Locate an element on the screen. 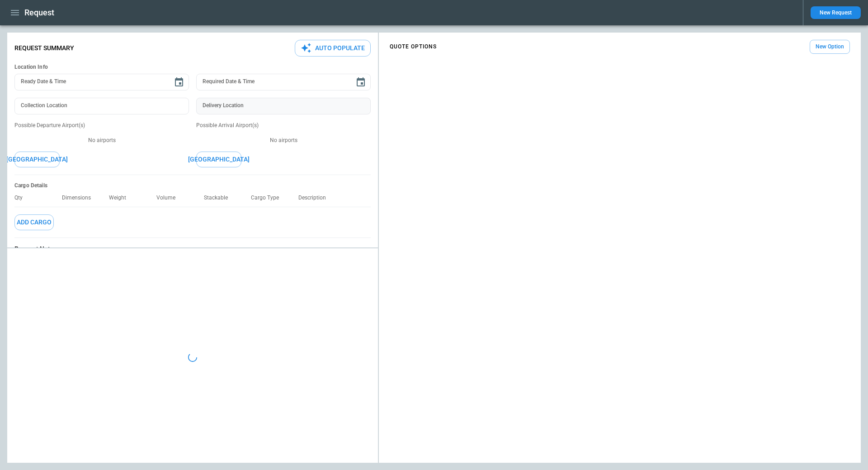 Image resolution: width=868 pixels, height=470 pixels. p: Cargo Type is located at coordinates (268, 198).